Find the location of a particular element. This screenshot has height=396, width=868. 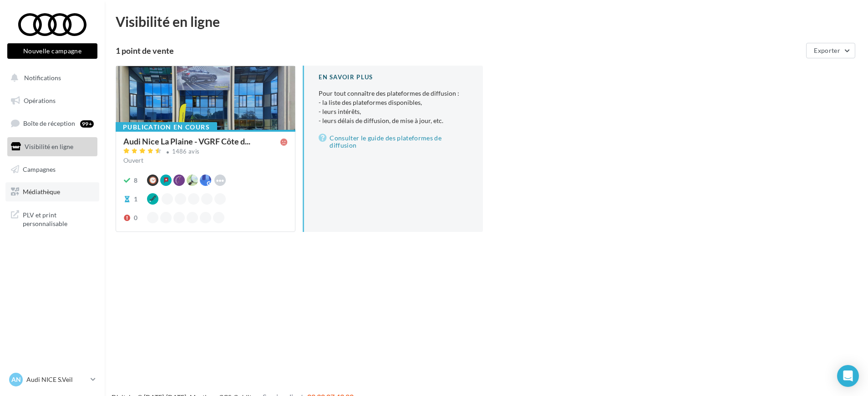

a: Campagnes is located at coordinates (53, 170).